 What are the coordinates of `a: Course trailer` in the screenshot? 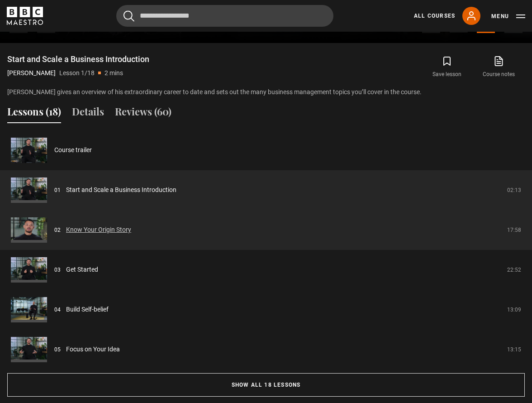 It's located at (73, 150).